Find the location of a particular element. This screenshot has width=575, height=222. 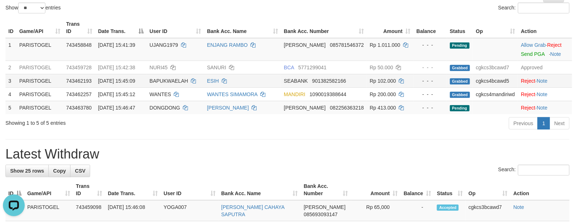

th: Game/API: activate to sort column ascending is located at coordinates (49, 190).